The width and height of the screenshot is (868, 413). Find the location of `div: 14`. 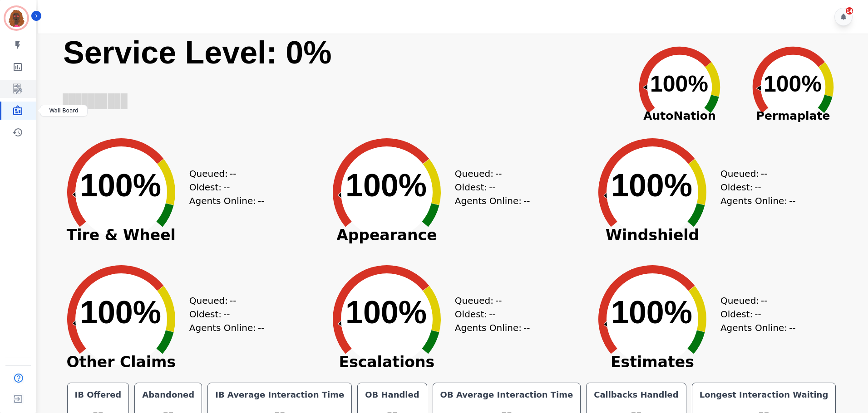

div: 14 is located at coordinates (849, 11).